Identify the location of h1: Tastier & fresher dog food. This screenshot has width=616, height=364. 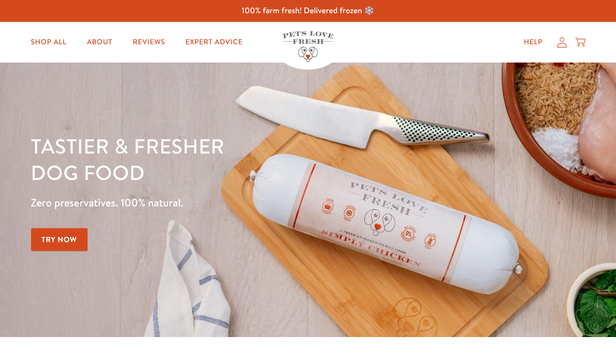
(216, 159).